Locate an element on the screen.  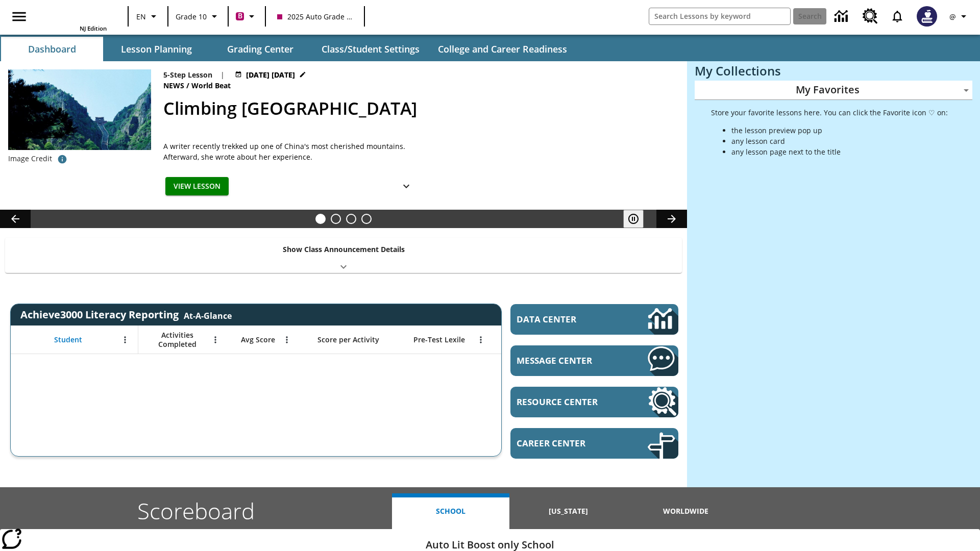
div: My Favorites is located at coordinates (833, 91).